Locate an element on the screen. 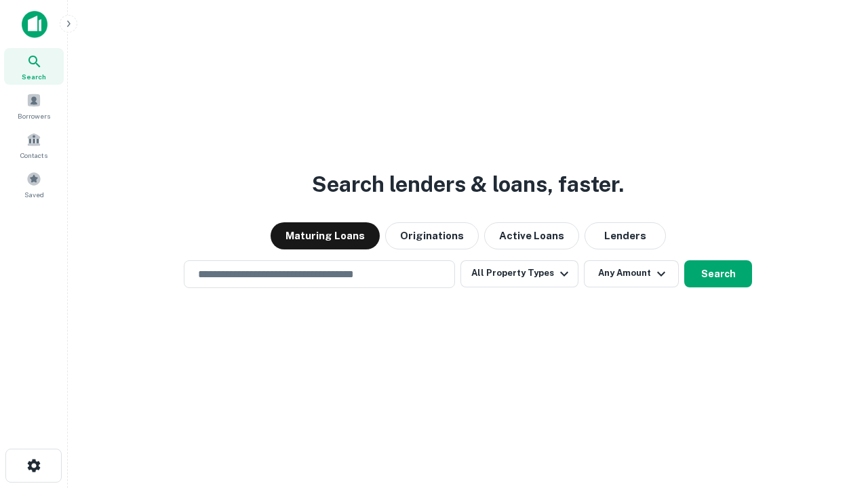 This screenshot has height=488, width=868. a: Borrowers is located at coordinates (34, 106).